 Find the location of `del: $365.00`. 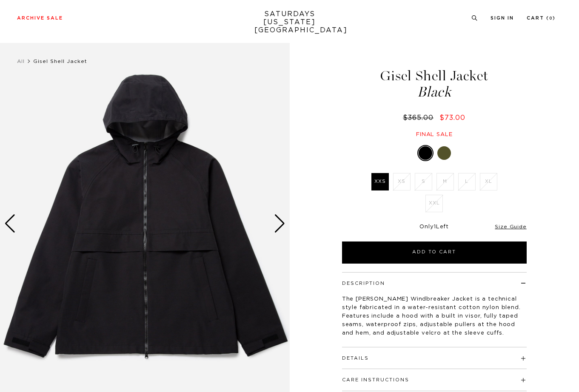

del: $365.00 is located at coordinates (420, 118).